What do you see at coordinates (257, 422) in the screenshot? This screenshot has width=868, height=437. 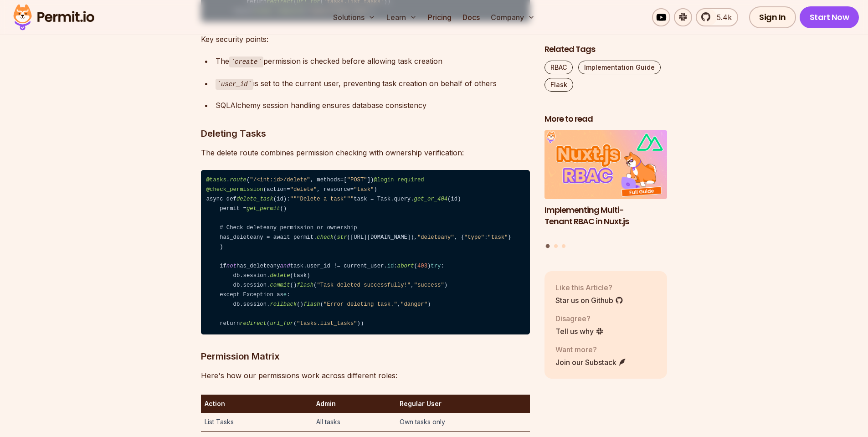 I see `td: List Tasks` at bounding box center [257, 422].